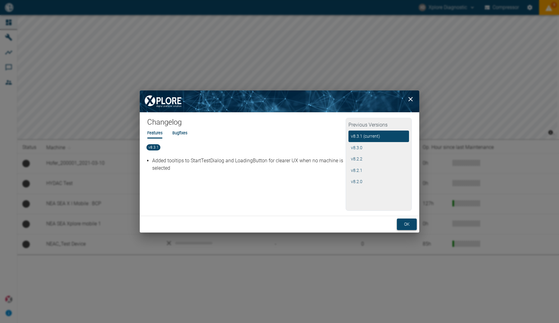 The width and height of the screenshot is (559, 323). Describe the element at coordinates (280, 101) in the screenshot. I see `img: background image` at that location.